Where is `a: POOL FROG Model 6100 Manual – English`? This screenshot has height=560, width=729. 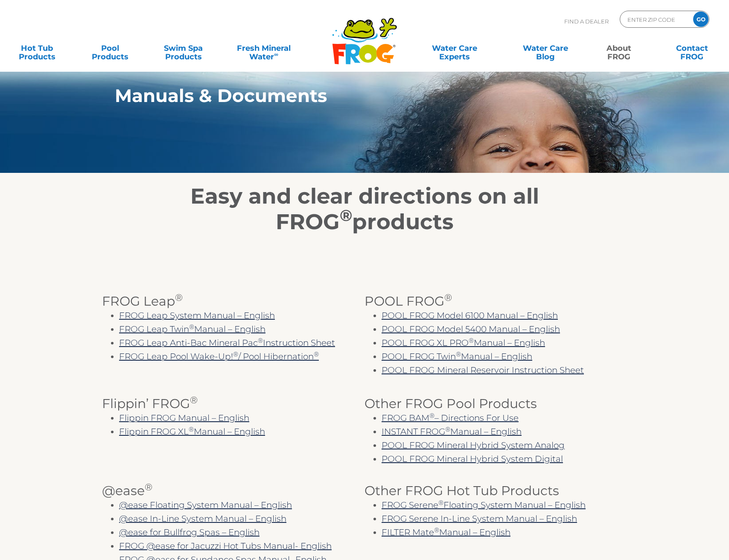 a: POOL FROG Model 6100 Manual – English is located at coordinates (470, 315).